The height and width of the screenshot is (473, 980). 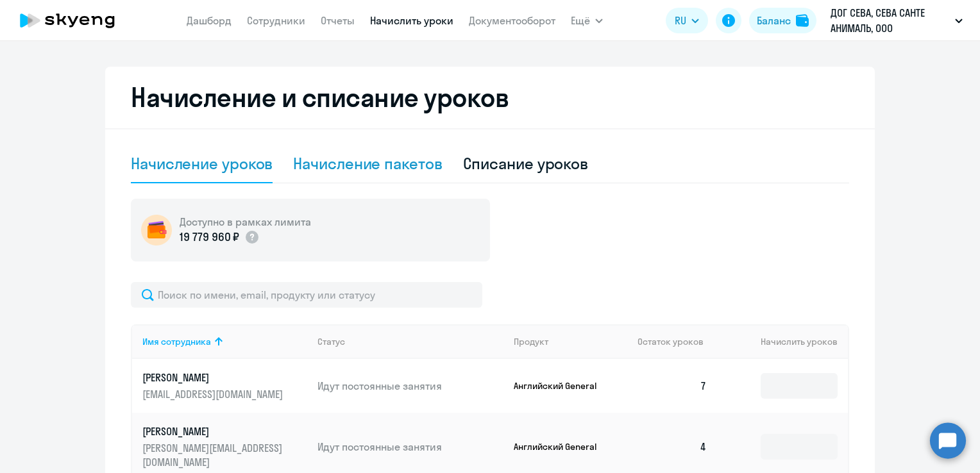 I want to click on div: Начисление уроков, so click(x=201, y=163).